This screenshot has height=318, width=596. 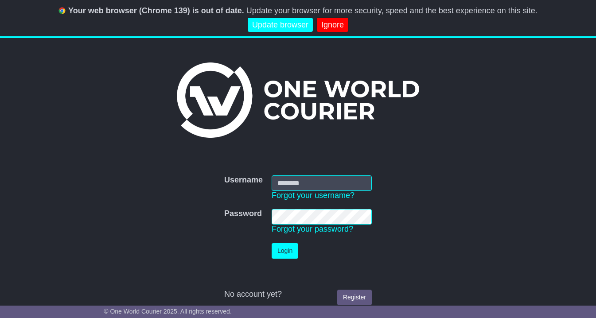 I want to click on b: Your web browser (Chrome 139) is out of date., so click(x=156, y=11).